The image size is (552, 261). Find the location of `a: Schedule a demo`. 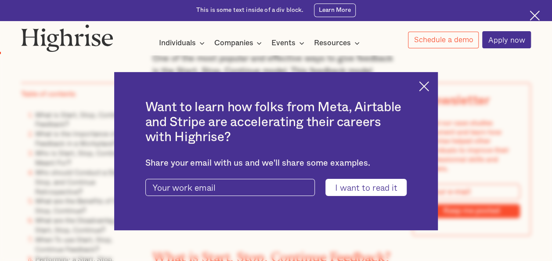

a: Schedule a demo is located at coordinates (443, 40).